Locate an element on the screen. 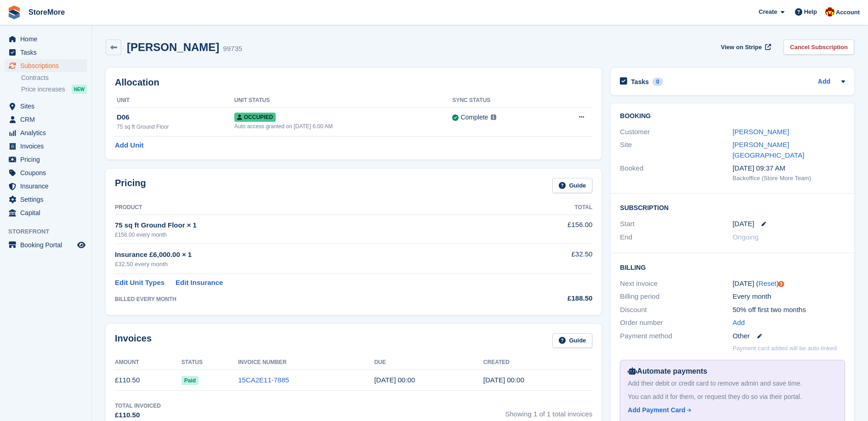 This screenshot has height=421, width=868. div: Customer is located at coordinates (676, 132).